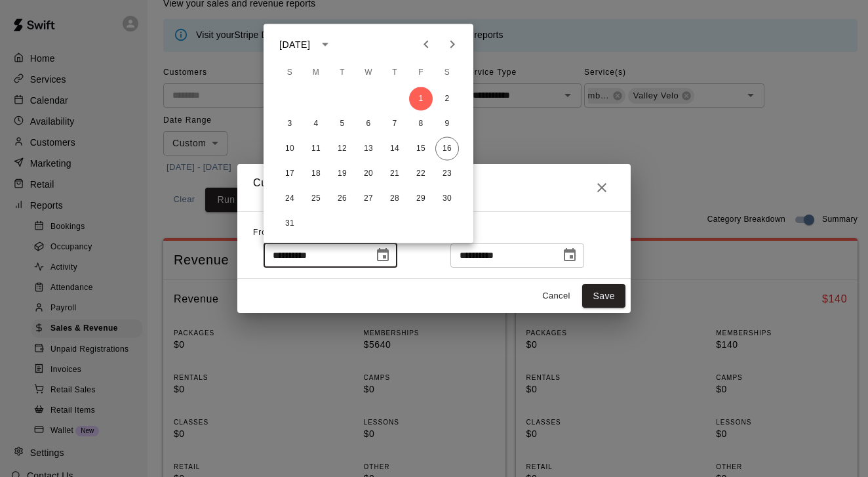 The image size is (868, 477). Describe the element at coordinates (447, 174) in the screenshot. I see `button: 23` at that location.